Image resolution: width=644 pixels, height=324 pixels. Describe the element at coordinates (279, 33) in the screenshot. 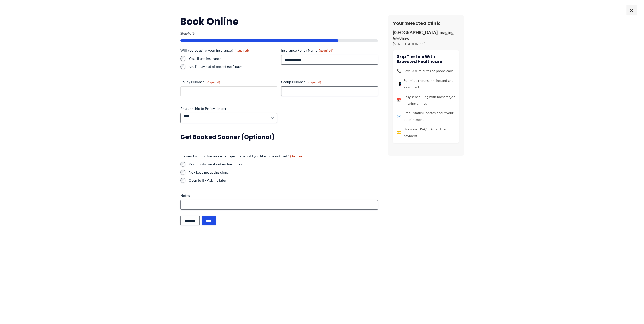

I see `p: Step of` at that location.